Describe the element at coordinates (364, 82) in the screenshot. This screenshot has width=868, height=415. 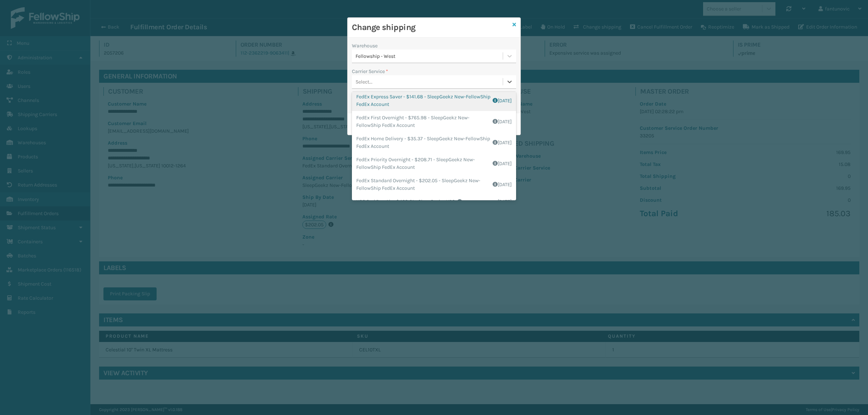
I see `div: Select...` at that location.